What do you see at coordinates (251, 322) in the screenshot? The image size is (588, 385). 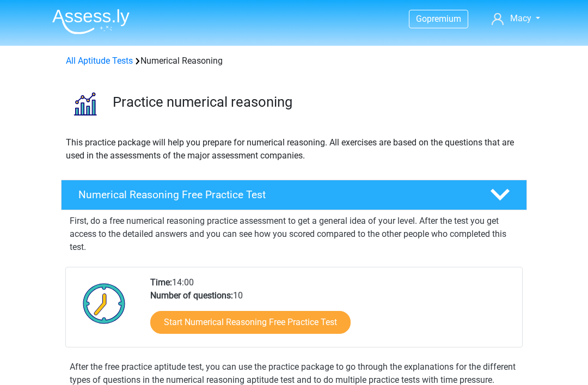 I see `a: Start Numerical Reasoning Free Practice Test` at bounding box center [251, 322].